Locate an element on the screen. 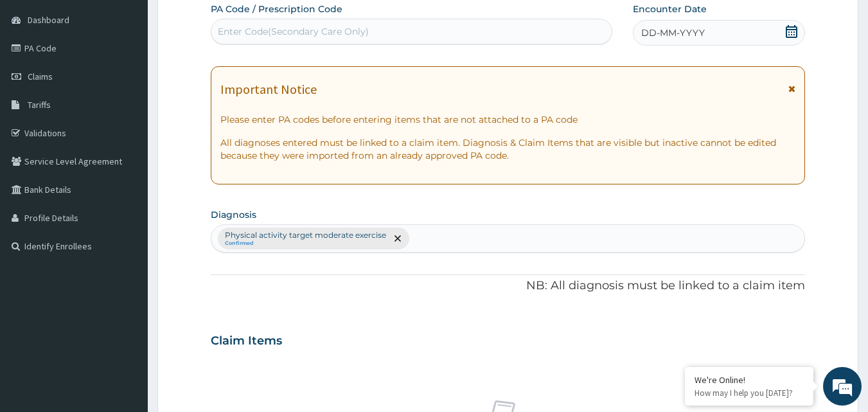 The height and width of the screenshot is (412, 868). p: NB: All diagnosis must be linked to a claim item is located at coordinates (508, 286).